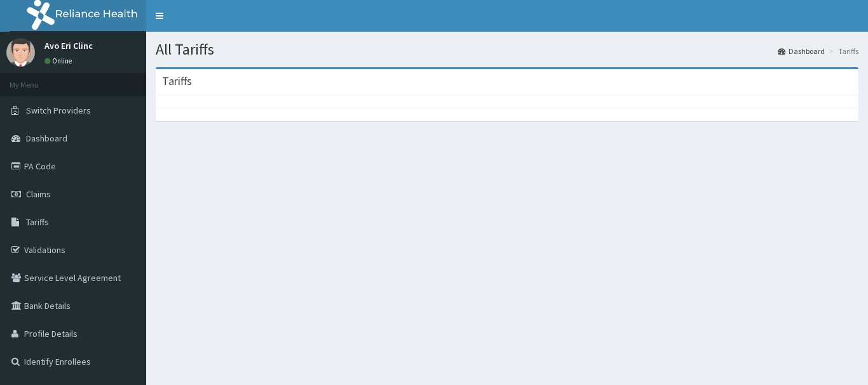 The image size is (868, 385). I want to click on img: User Image, so click(20, 52).